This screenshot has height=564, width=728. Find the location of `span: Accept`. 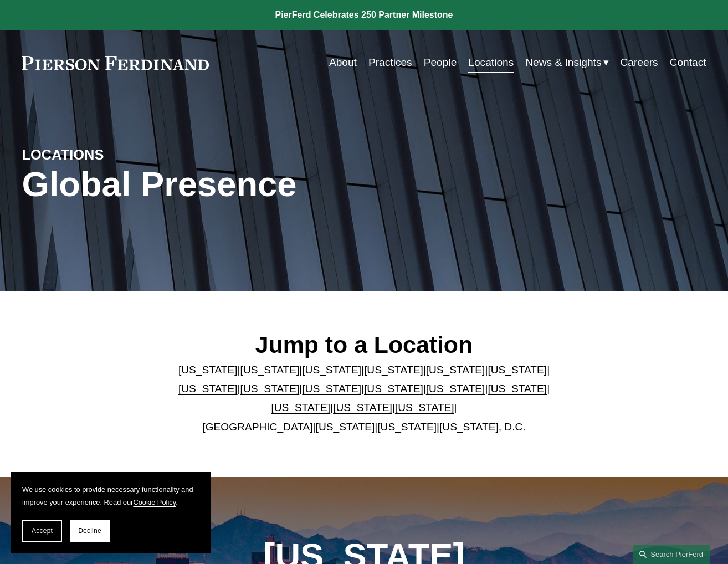

span: Accept is located at coordinates (42, 531).